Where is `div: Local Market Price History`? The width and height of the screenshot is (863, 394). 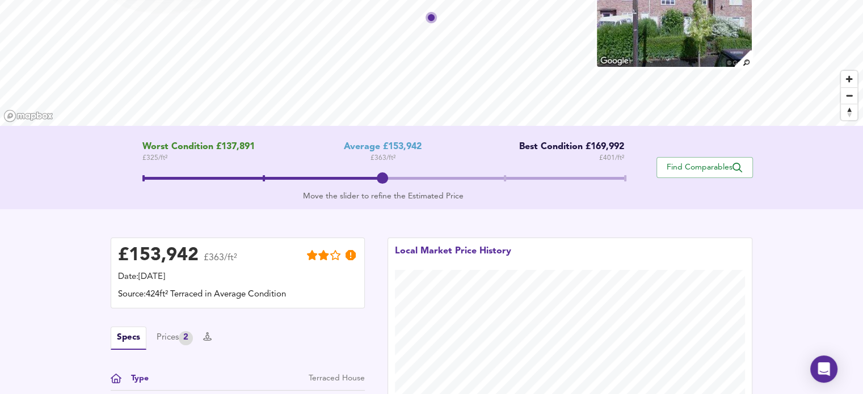
div: Local Market Price History is located at coordinates (453, 258).